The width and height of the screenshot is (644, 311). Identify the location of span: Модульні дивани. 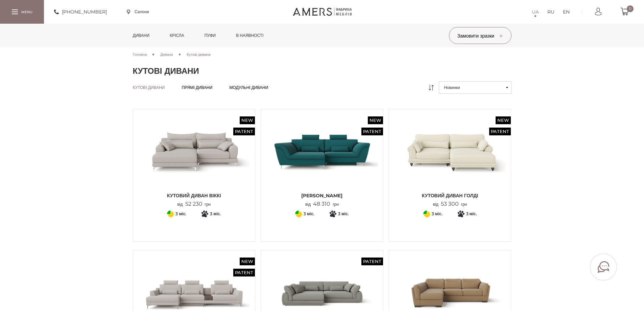
(248, 88).